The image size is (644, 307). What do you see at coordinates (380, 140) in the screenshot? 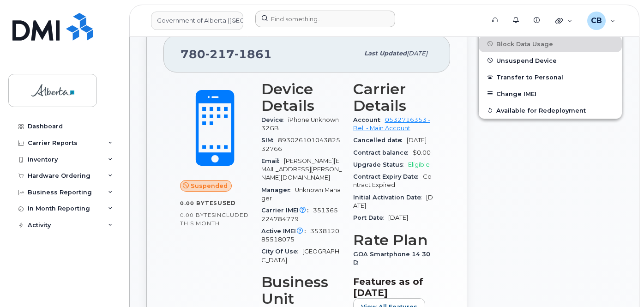
I see `span: Cancelled date` at bounding box center [380, 140].